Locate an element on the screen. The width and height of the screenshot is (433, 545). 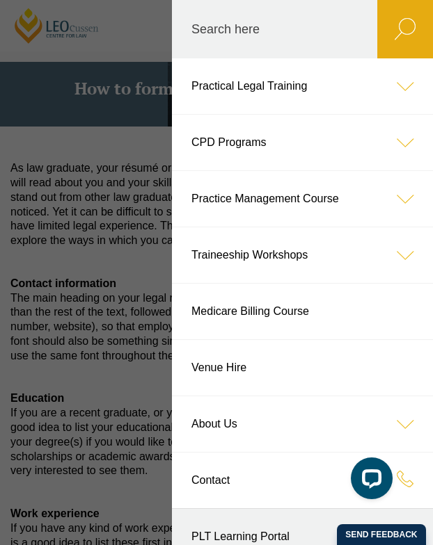
a: About Us is located at coordinates (302, 424).